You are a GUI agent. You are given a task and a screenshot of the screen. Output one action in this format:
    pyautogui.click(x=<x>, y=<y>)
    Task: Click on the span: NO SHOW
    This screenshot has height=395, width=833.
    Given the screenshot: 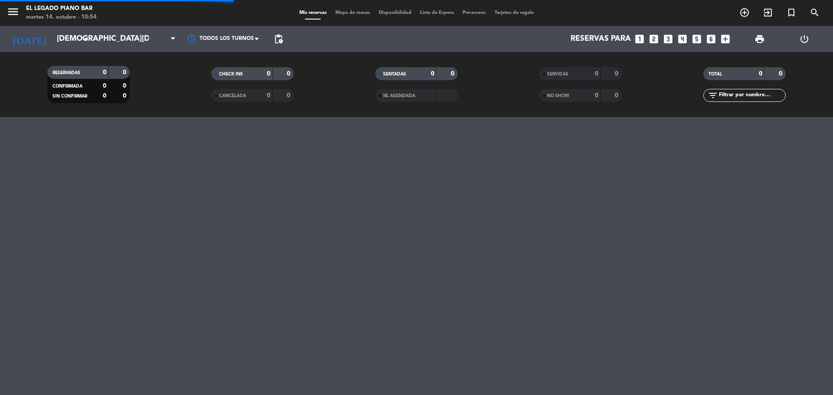 What is the action you would take?
    pyautogui.click(x=558, y=96)
    